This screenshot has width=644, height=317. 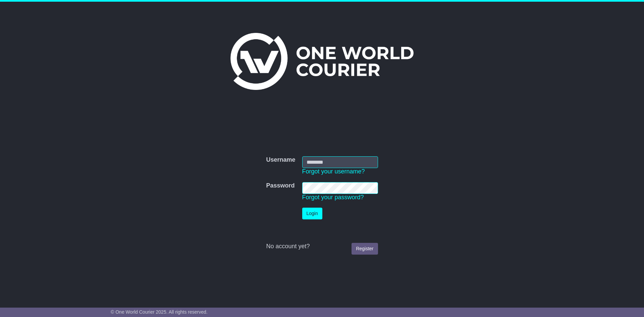 I want to click on img: One World, so click(x=322, y=61).